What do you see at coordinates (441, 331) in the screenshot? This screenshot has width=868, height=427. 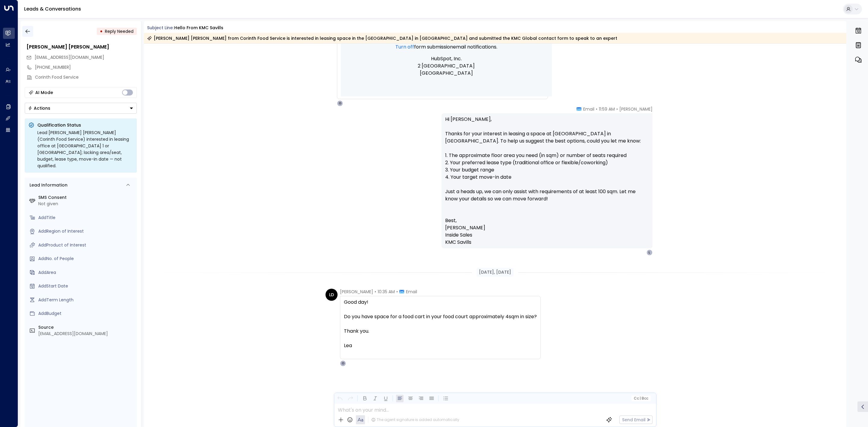 I see `div: Thank you.` at bounding box center [441, 331].